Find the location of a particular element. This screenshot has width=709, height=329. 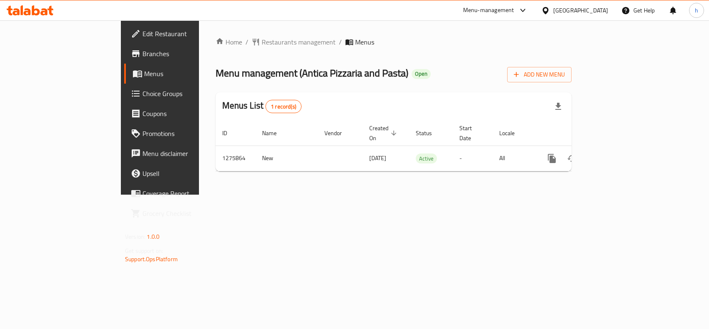

a: Support.OpsPlatform is located at coordinates (151, 259).